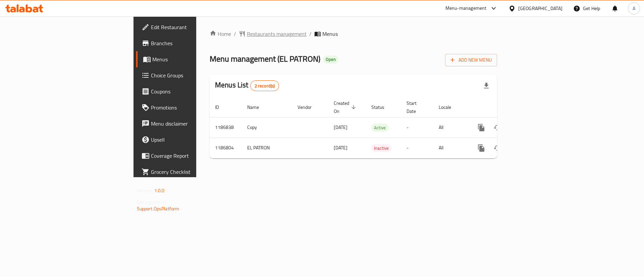 The width and height of the screenshot is (644, 277). Describe the element at coordinates (265, 86) in the screenshot. I see `div: Total records count` at that location.